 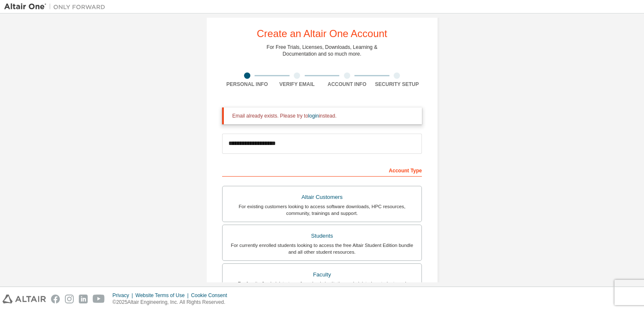 What do you see at coordinates (347, 84) in the screenshot?
I see `div: Account Info` at bounding box center [347, 84].